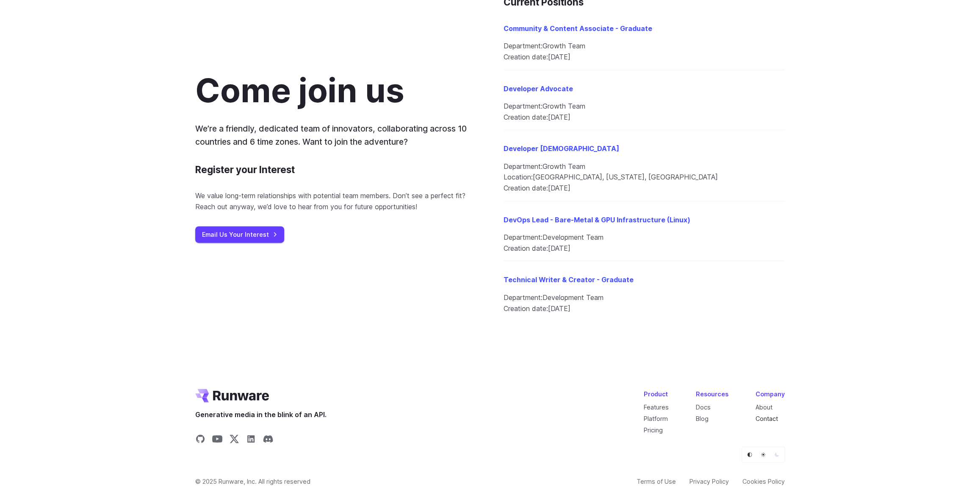 The width and height of the screenshot is (980, 499). What do you see at coordinates (763, 454) in the screenshot?
I see `button: Light` at bounding box center [763, 454].